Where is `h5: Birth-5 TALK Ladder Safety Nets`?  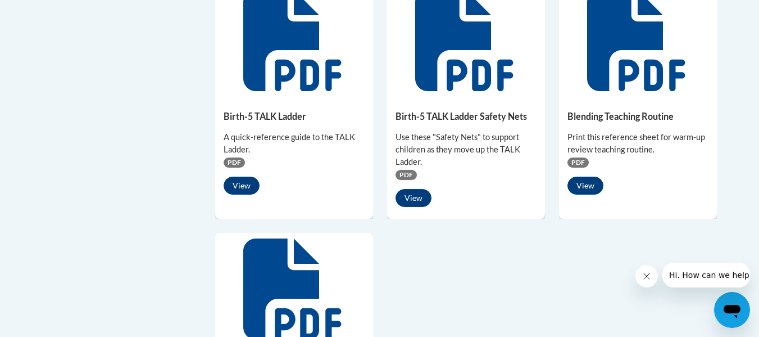
h5: Birth-5 TALK Ladder Safety Nets is located at coordinates (466, 116).